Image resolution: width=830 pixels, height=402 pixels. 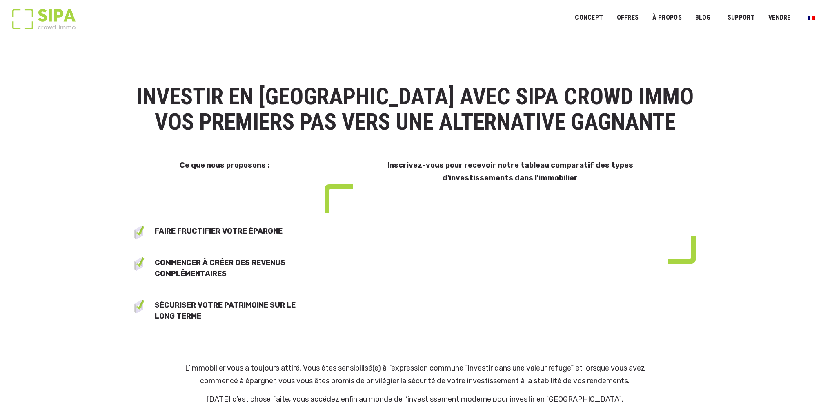 I want to click on li: Faire fructifier votre épargne, so click(x=235, y=231).